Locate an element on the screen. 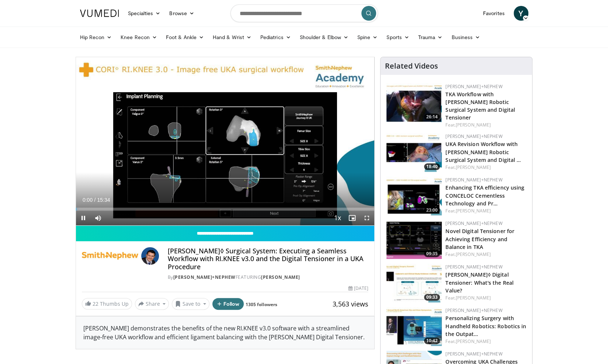  input: Search topics, interventions is located at coordinates (304, 14).